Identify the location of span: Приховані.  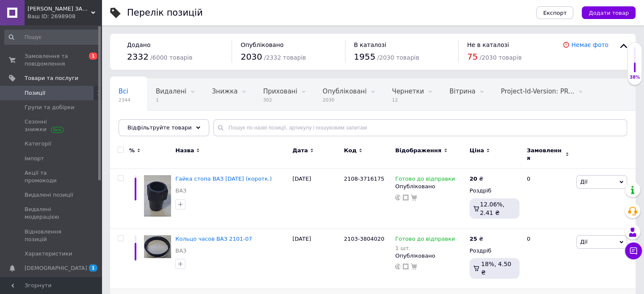
(280, 92).